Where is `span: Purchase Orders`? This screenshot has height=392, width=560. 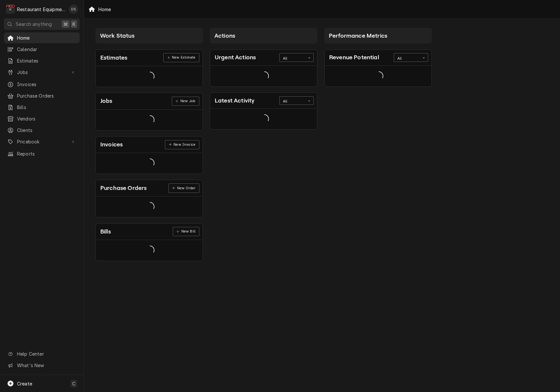
span: Purchase Orders is located at coordinates (46, 96).